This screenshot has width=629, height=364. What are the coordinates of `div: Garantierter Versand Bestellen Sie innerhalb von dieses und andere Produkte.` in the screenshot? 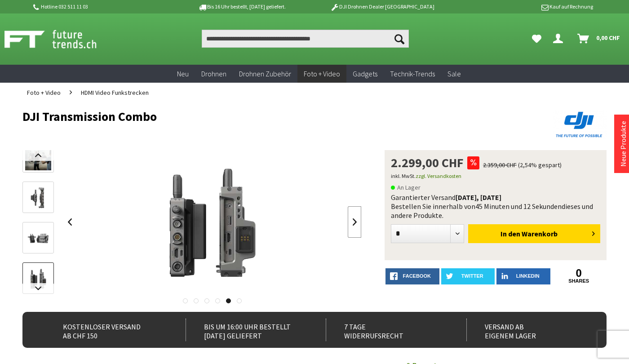 It's located at (496, 206).